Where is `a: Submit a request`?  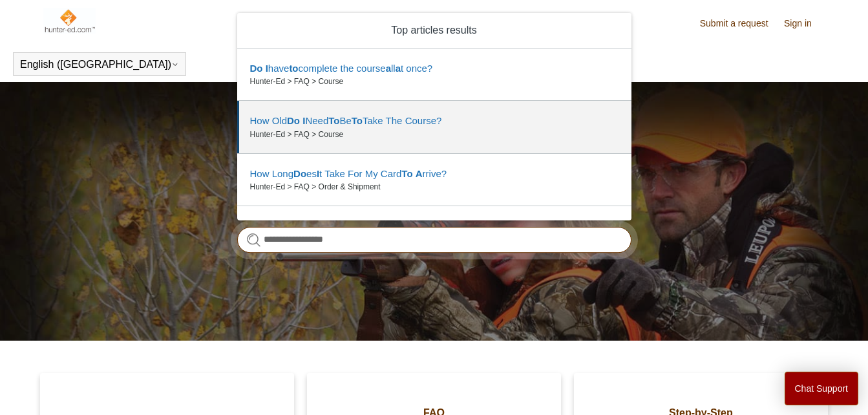
a: Submit a request is located at coordinates (741, 23).